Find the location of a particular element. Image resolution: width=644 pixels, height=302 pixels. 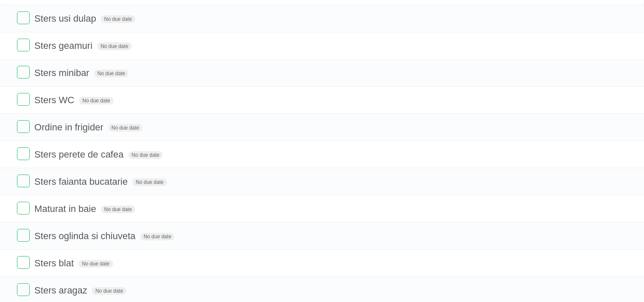

span: Sters oglinda si chiuveta is located at coordinates (86, 235).